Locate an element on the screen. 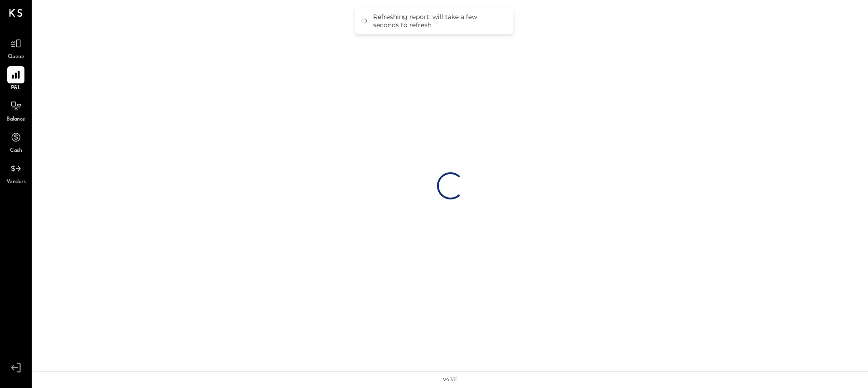  div: v 4.37.1 is located at coordinates (450, 379).